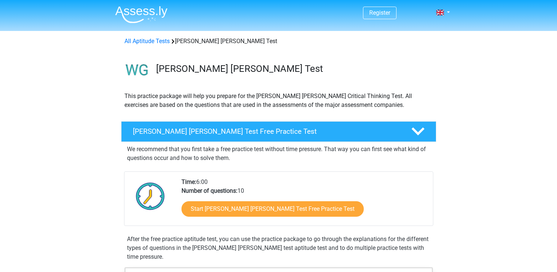 The height and width of the screenshot is (272, 557). Describe the element at coordinates (279, 154) in the screenshot. I see `p: We recommend that you first take a free practice test without time pressure. That way you can fir...` at that location.